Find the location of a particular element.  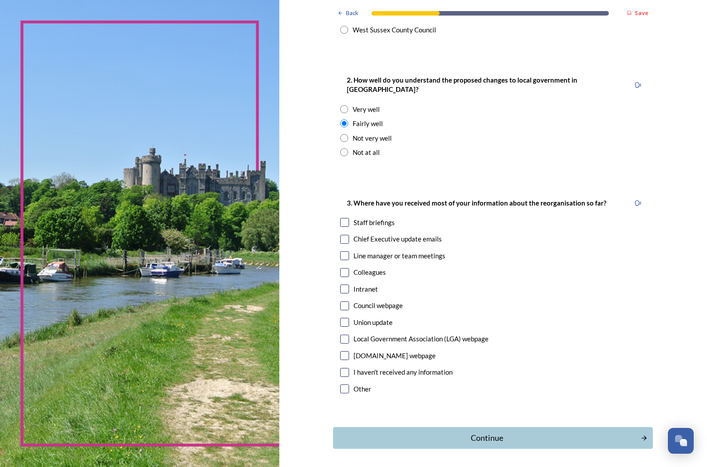

div: Not very well is located at coordinates (372, 138).